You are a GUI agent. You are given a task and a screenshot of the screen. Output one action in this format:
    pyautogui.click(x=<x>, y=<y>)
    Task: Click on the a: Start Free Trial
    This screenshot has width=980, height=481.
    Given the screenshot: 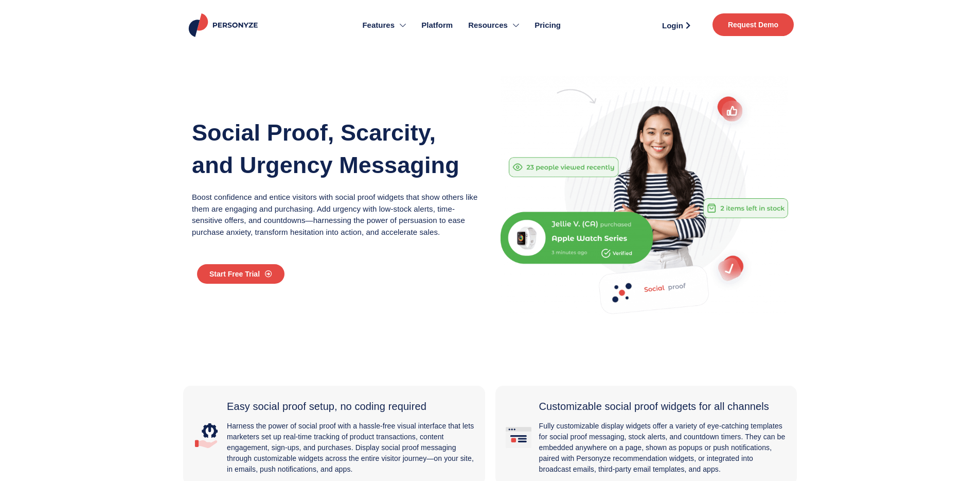 What is the action you would take?
    pyautogui.click(x=241, y=274)
    